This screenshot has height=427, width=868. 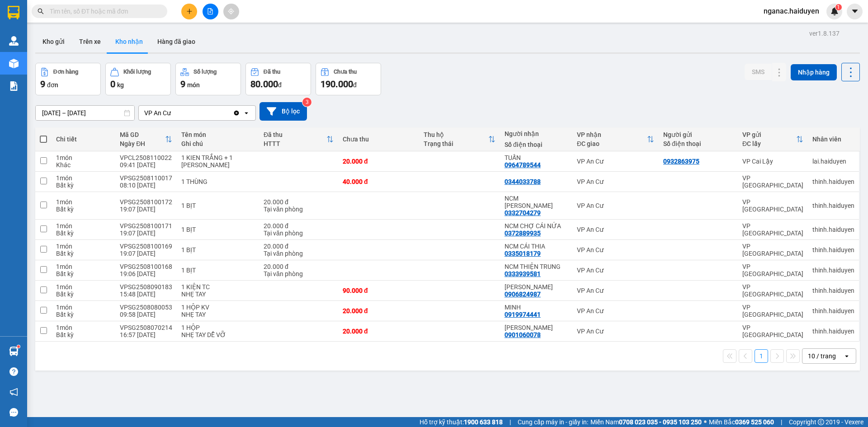 I want to click on div: VPSG2508080053, so click(x=146, y=308).